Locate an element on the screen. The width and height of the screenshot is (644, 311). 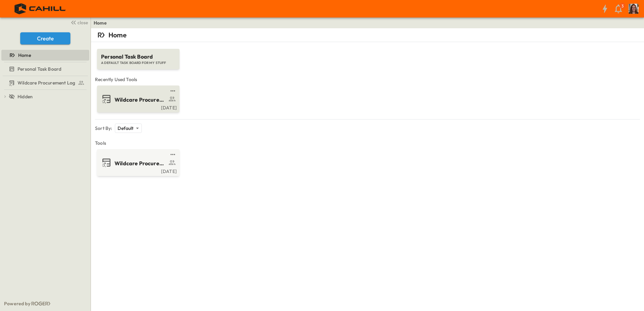
span: Tools is located at coordinates (367, 143).